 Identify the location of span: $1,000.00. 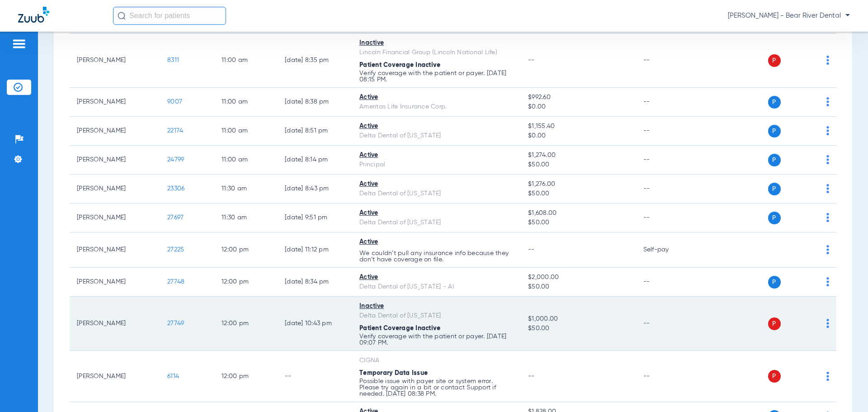
(579, 318).